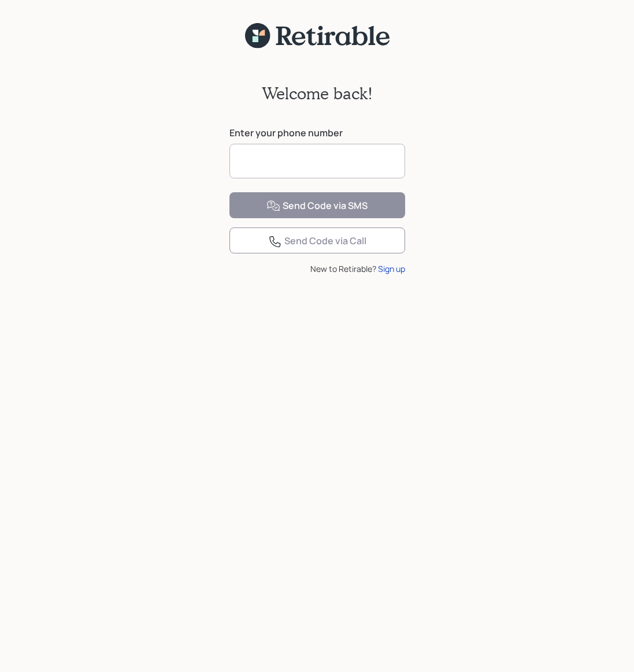 The height and width of the screenshot is (672, 634). What do you see at coordinates (317, 133) in the screenshot?
I see `label: Enter your phone number` at bounding box center [317, 133].